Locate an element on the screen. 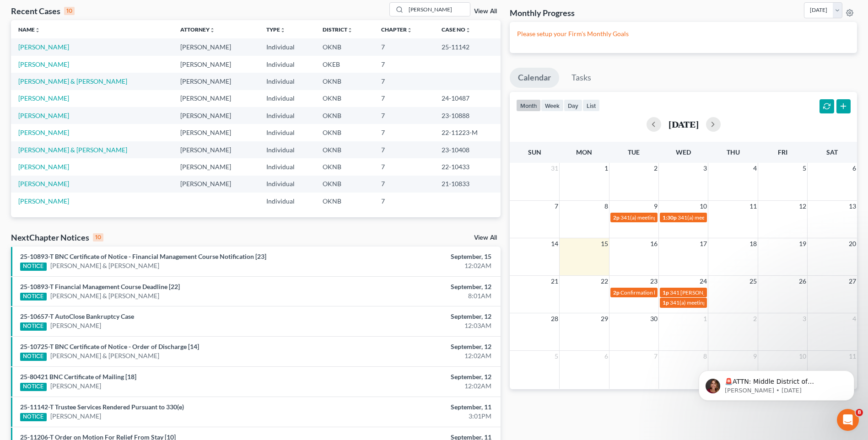 The width and height of the screenshot is (868, 440). span: 14 is located at coordinates (554, 244).